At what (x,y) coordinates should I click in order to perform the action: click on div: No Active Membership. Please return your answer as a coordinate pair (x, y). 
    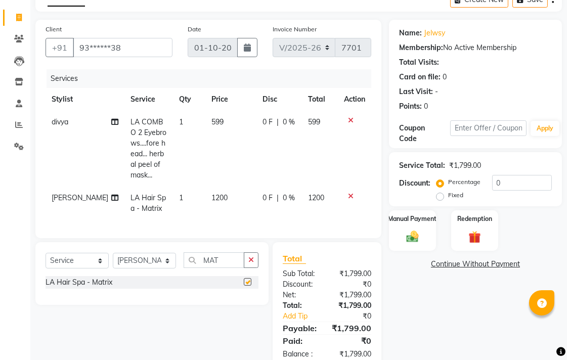
    Looking at the image, I should click on (476, 48).